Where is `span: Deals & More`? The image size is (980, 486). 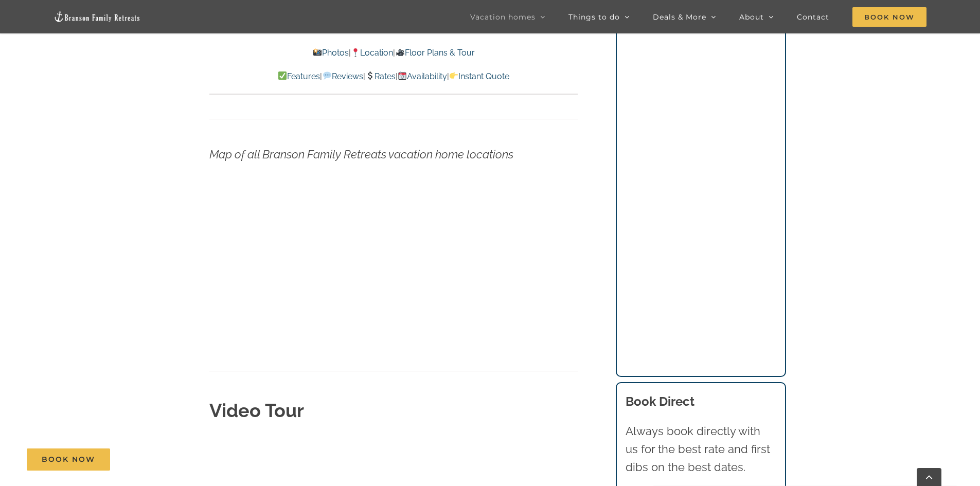
span: Deals & More is located at coordinates (679, 17).